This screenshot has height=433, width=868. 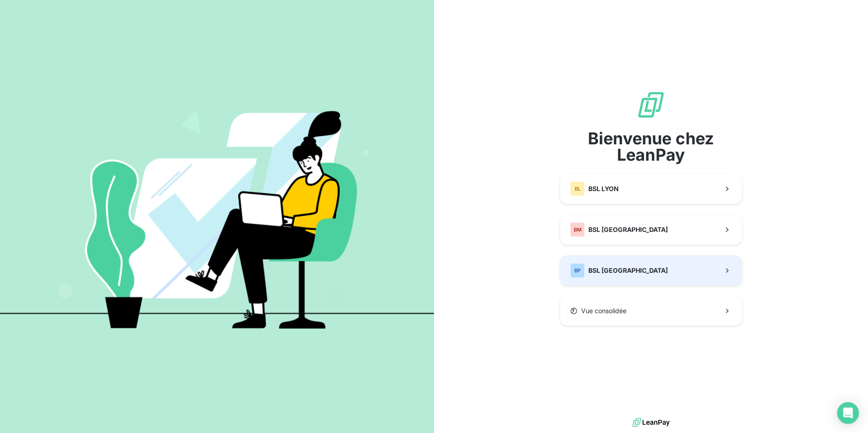 I want to click on span: Bienvenue chez LeanPay, so click(x=651, y=147).